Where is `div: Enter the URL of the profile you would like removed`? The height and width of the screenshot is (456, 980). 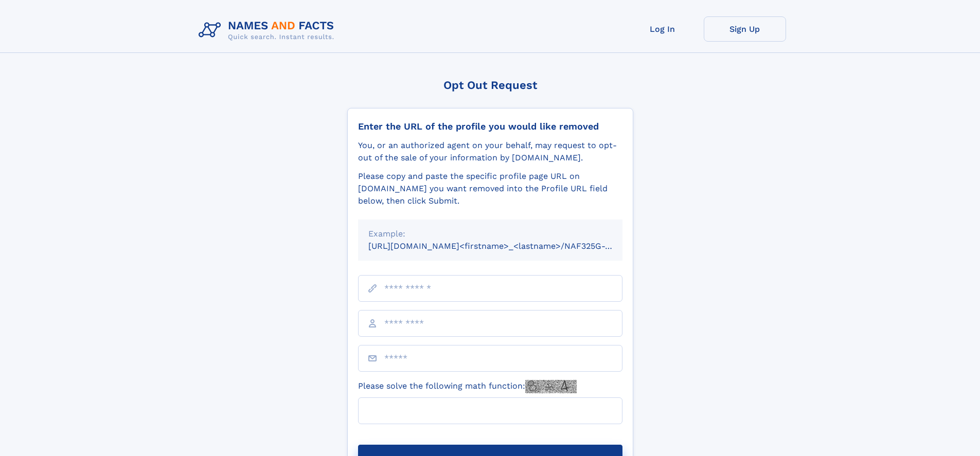 div: Enter the URL of the profile you would like removed is located at coordinates (490, 127).